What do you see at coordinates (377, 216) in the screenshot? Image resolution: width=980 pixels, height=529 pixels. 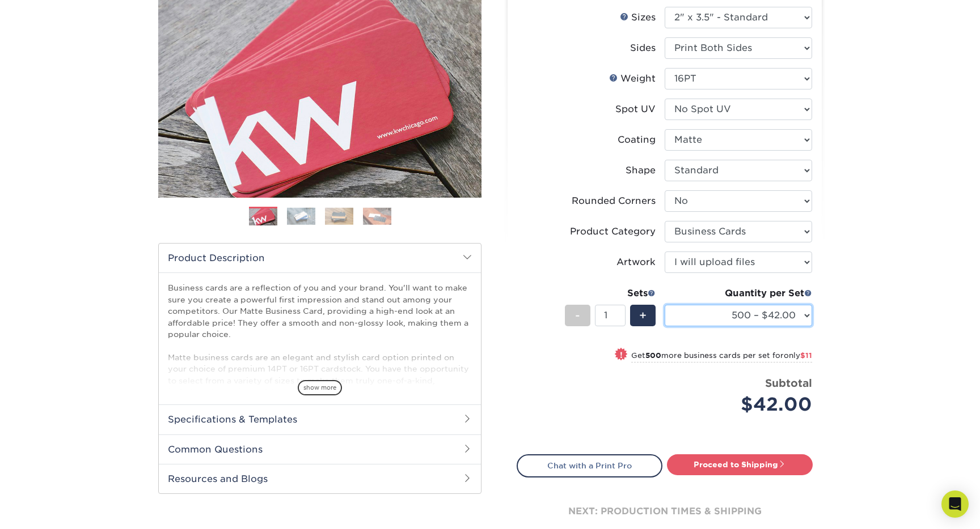 I see `img: Business Cards 04` at bounding box center [377, 216].